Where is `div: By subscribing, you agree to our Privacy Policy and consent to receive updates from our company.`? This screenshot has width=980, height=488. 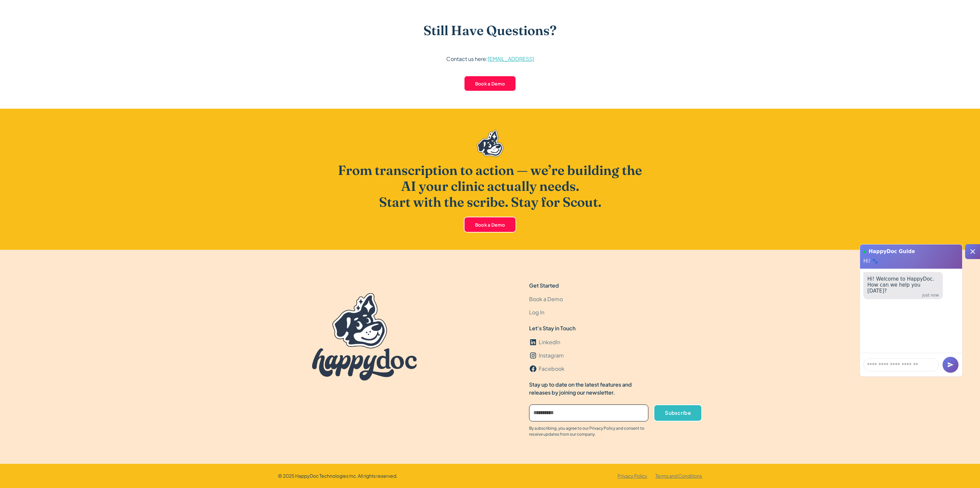
div: By subscribing, you agree to our Privacy Policy and consent to receive updates from our company. is located at coordinates (588, 432).